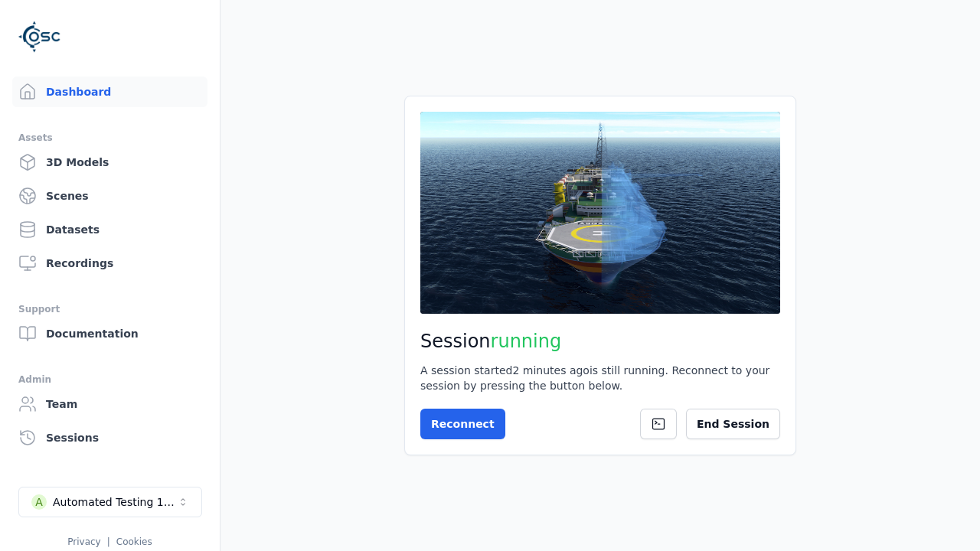  Describe the element at coordinates (733, 424) in the screenshot. I see `button: End Session` at that location.